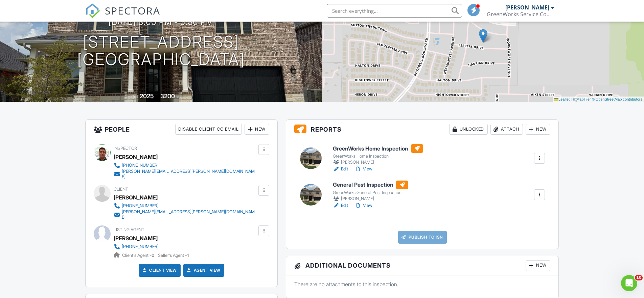 The height and width of the screenshot is (298, 644). Describe the element at coordinates (423, 237) in the screenshot. I see `a: Publish to ISN` at that location.